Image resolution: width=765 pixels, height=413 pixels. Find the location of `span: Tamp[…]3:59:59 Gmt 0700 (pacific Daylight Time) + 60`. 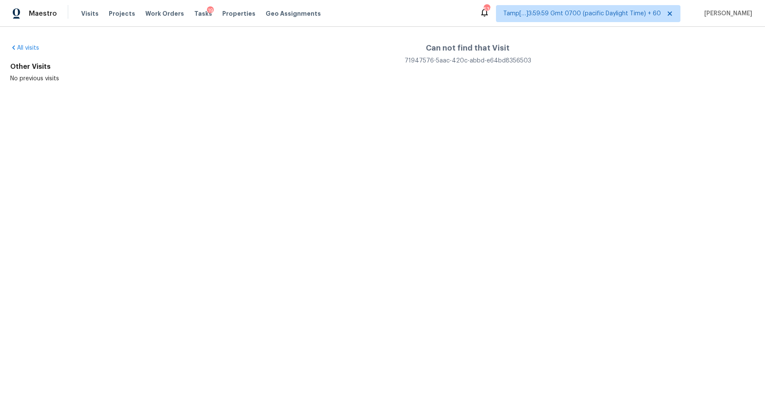

span: Tamp[…]3:59:59 Gmt 0700 (pacific Daylight Time) + 60 is located at coordinates (582, 14).